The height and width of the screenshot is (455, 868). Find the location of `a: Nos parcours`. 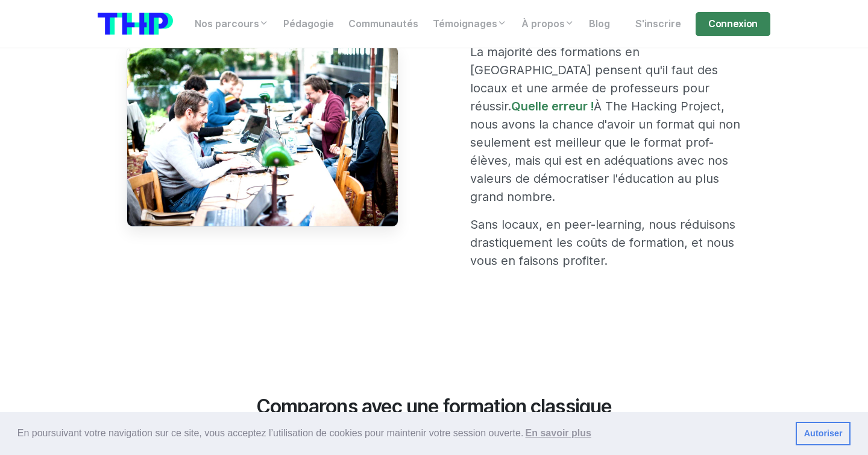

a: Nos parcours is located at coordinates (231, 24).